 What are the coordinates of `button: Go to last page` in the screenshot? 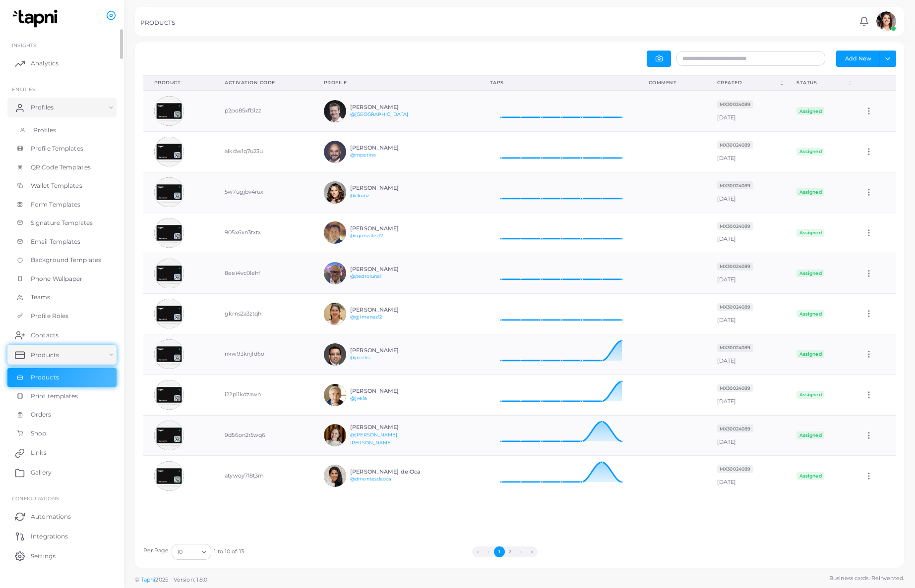 It's located at (532, 552).